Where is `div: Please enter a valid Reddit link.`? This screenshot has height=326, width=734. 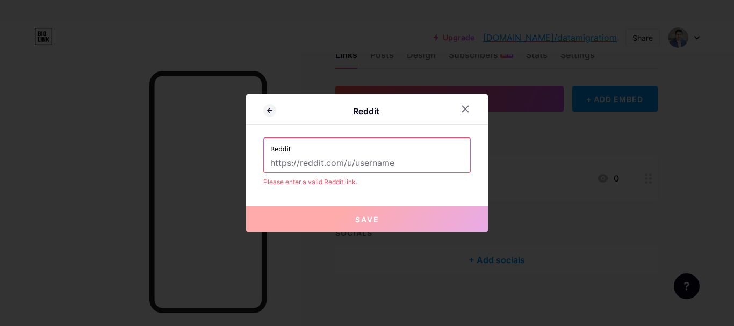
div: Please enter a valid Reddit link. is located at coordinates (367, 182).